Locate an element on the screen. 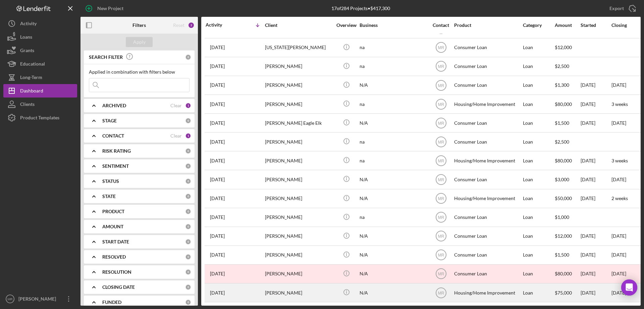 The image size is (644, 309). div: $1,000 is located at coordinates (567, 217).